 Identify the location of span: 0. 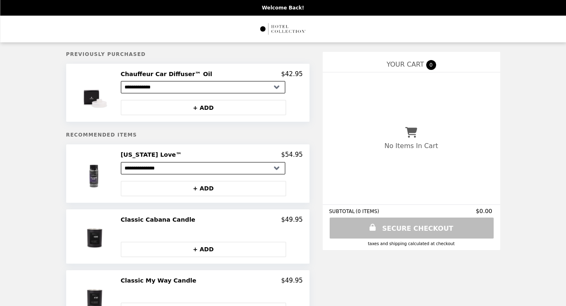
(431, 65).